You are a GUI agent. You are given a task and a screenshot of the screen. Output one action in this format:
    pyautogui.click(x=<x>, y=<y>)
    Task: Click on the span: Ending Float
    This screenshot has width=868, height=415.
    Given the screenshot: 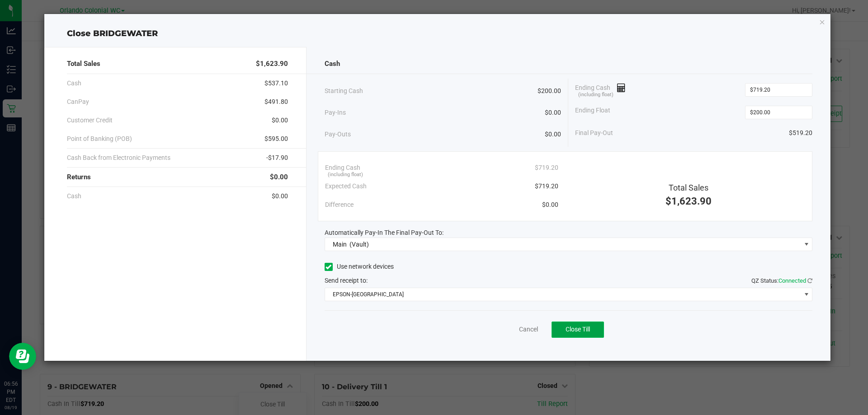 What is the action you would take?
    pyautogui.click(x=592, y=113)
    